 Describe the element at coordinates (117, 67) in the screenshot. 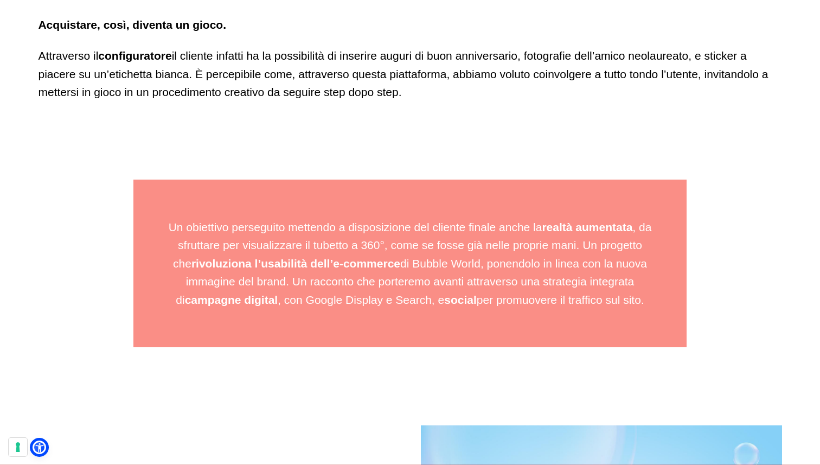

I see `img: tab_keywords_by_traffic_grey.svg` at that location.